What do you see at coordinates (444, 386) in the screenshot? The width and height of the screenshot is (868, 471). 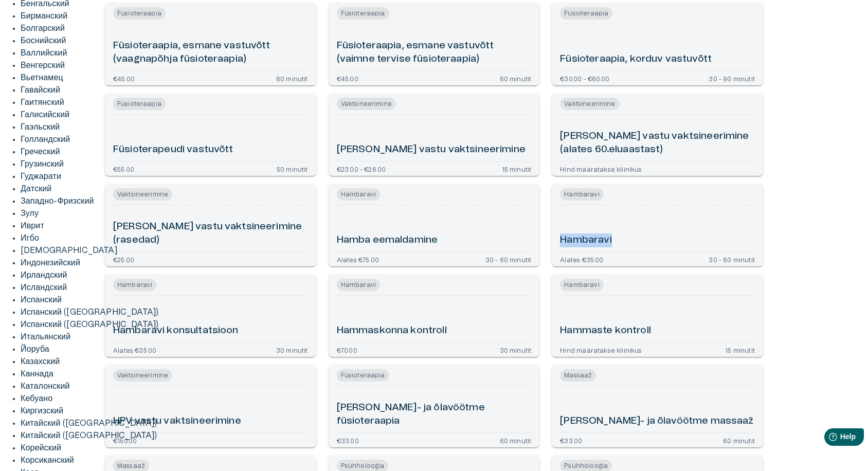 I see `li: Каталонский` at bounding box center [444, 386].